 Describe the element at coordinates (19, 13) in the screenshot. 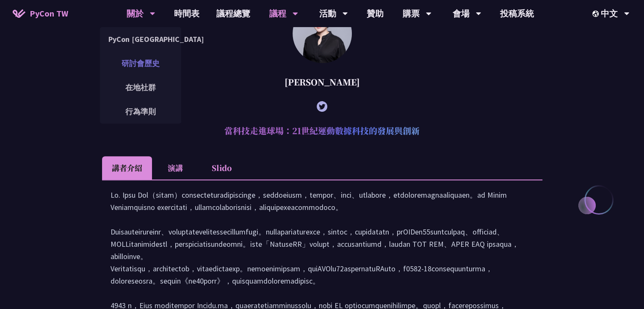

I see `img: Home icon of PyCon TW 2025` at that location.